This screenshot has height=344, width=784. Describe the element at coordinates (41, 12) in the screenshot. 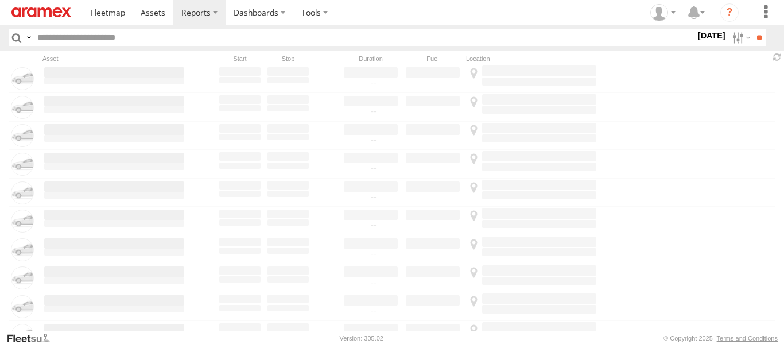

I see `img: aramex-logo.svg` at that location.